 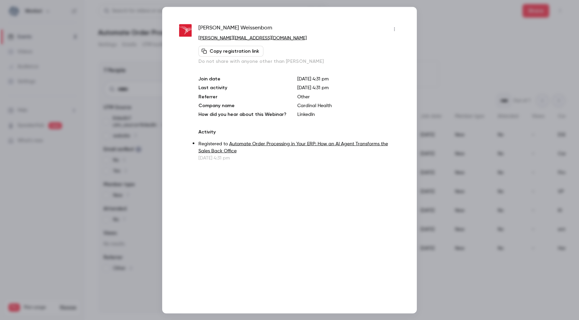 What do you see at coordinates (242, 97) in the screenshot?
I see `p: Referrer` at bounding box center [242, 97].